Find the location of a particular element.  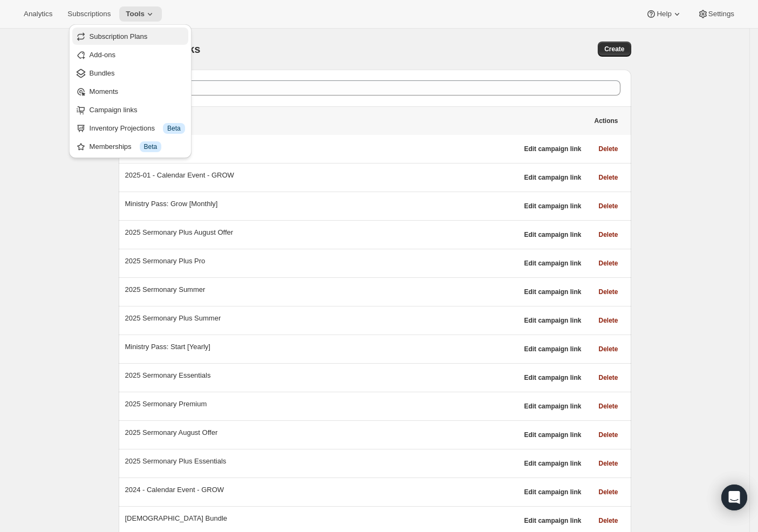

button: Subscriptions is located at coordinates (89, 14).